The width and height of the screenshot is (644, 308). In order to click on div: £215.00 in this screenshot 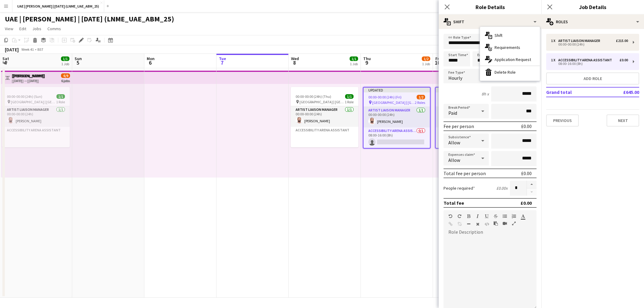, I will do `click(622, 41)`.